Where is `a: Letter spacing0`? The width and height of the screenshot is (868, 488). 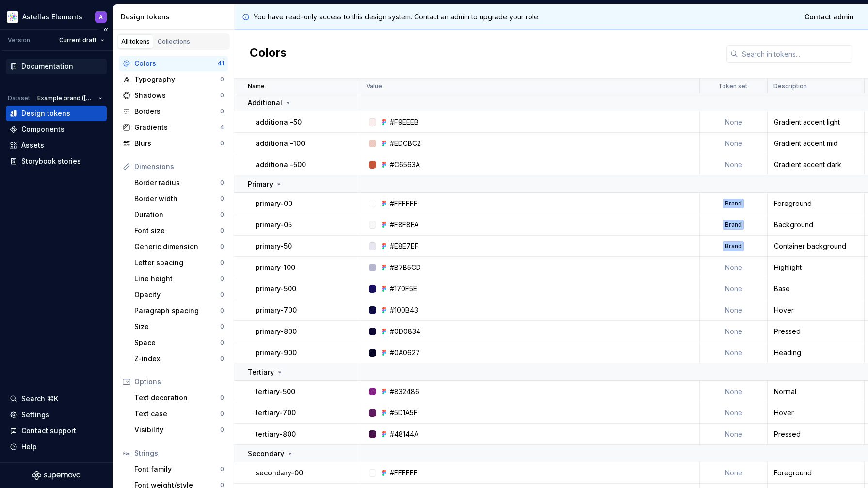 a: Letter spacing0 is located at coordinates (179, 263).